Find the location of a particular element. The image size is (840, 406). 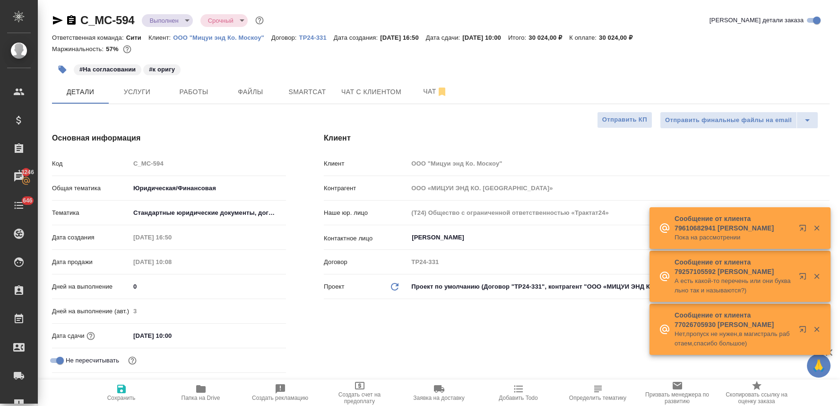

p: Маржинальность: is located at coordinates (79, 49).